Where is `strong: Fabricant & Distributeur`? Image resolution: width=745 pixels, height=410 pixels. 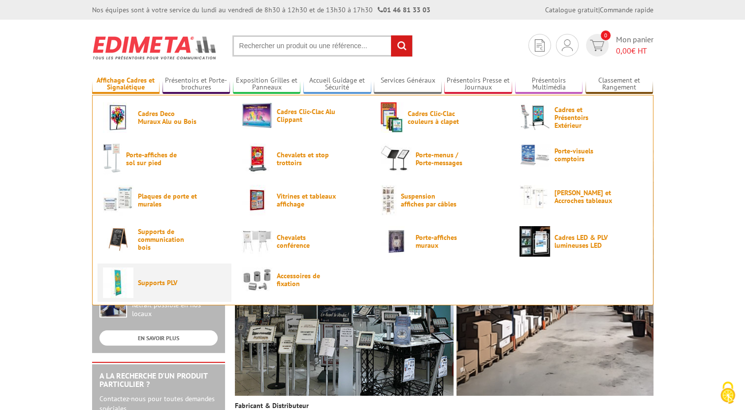 strong: Fabricant & Distributeur is located at coordinates (272, 406).